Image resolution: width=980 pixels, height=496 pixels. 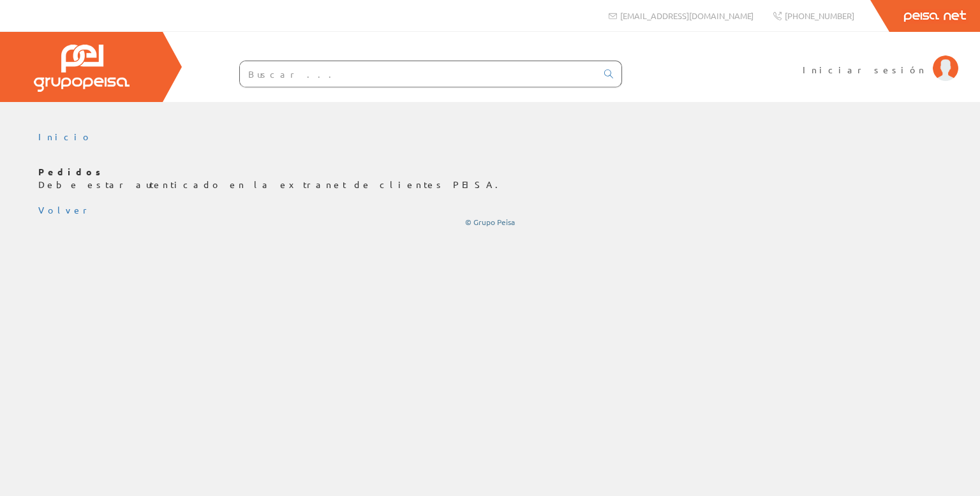 I want to click on input: Buscar ..., so click(x=418, y=74).